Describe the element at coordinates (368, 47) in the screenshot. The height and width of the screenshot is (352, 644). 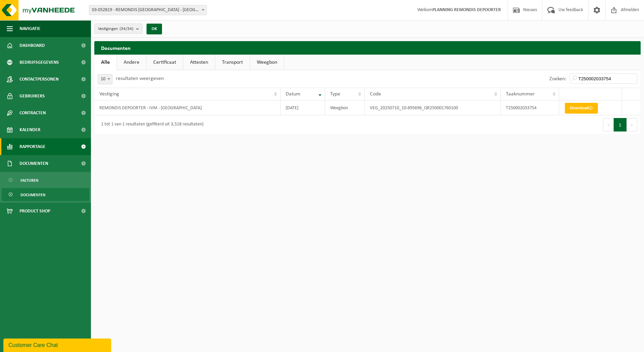
I see `h2: Documenten` at that location.